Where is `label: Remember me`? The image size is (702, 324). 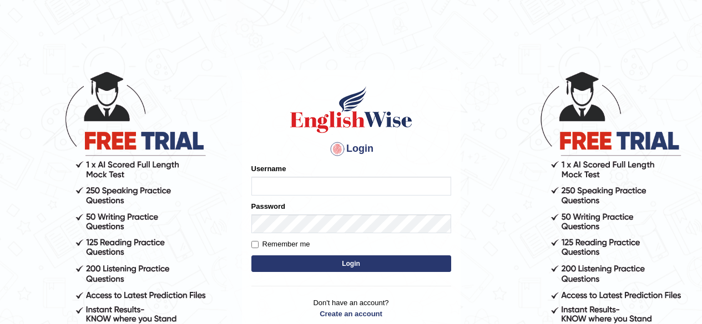
label: Remember me is located at coordinates (281, 245).